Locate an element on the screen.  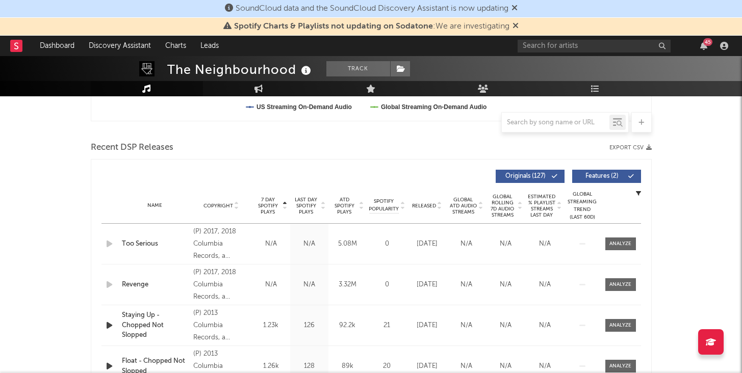
div: Global Streaming Trend (Last 60D) is located at coordinates (583, 206).